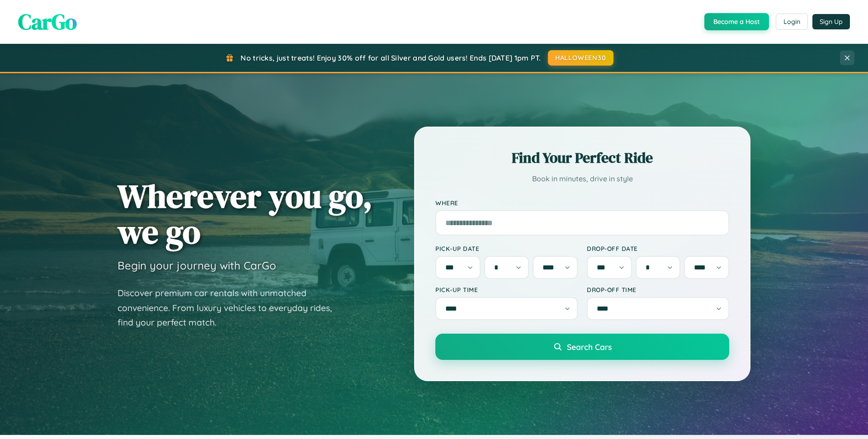  What do you see at coordinates (580, 58) in the screenshot?
I see `button: HALLOWEEN30` at bounding box center [580, 58].